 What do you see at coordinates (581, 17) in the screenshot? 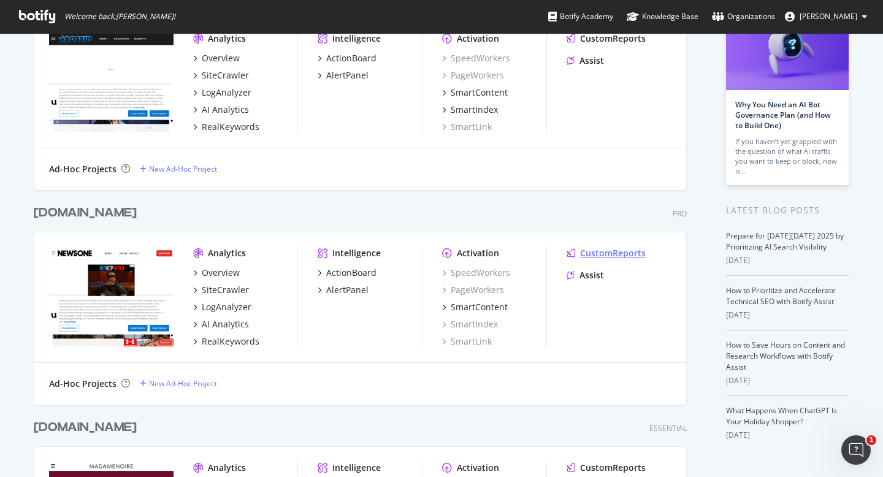
I see `div: Botify Academy` at bounding box center [581, 17].